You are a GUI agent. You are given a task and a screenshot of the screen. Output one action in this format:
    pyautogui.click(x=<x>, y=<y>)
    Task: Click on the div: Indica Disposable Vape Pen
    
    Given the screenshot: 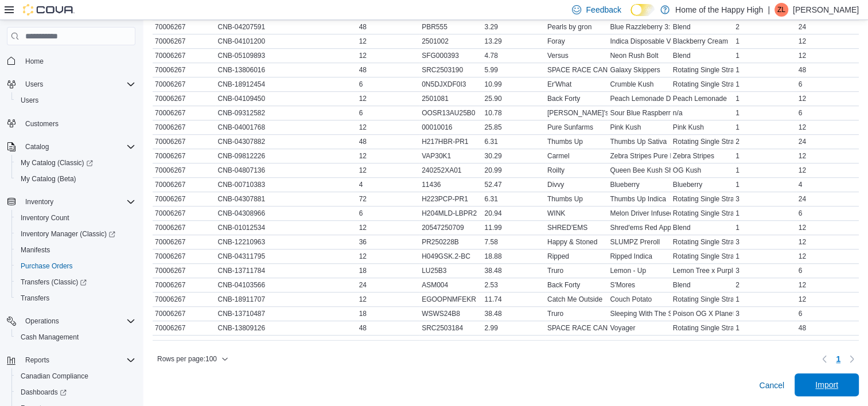 What is the action you would take?
    pyautogui.click(x=638, y=41)
    